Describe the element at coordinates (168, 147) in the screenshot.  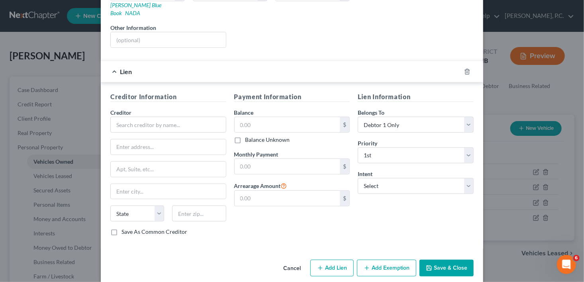
I see `input: Enter address...` at that location.